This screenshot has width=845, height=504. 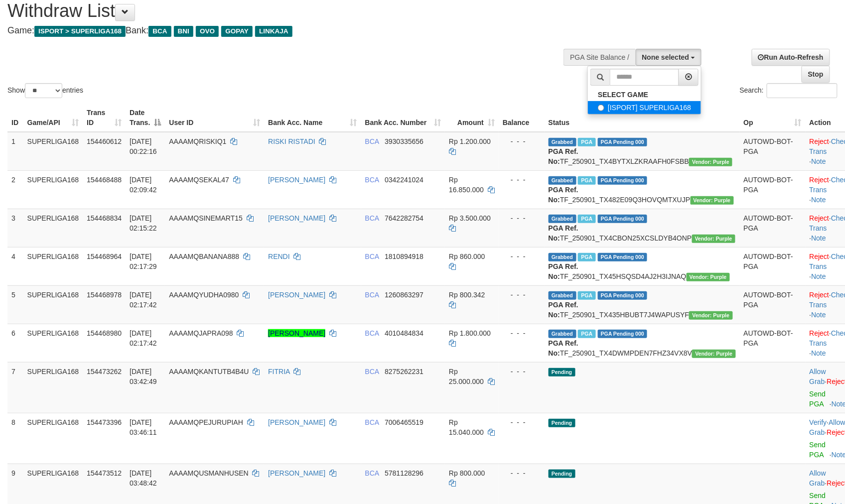 What do you see at coordinates (43, 90) in the screenshot?
I see `select: Showentries` at bounding box center [43, 90].